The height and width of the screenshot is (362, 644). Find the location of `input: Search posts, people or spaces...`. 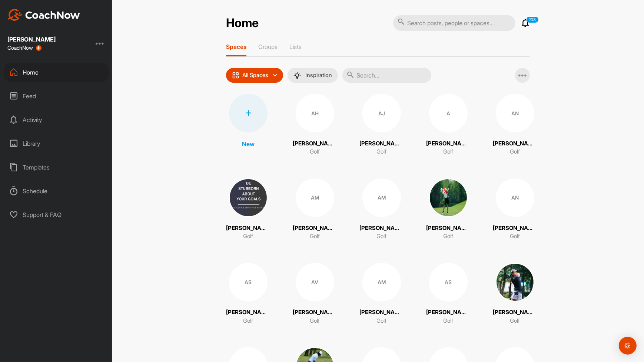

input: Search posts, people or spaces... is located at coordinates (454, 23).